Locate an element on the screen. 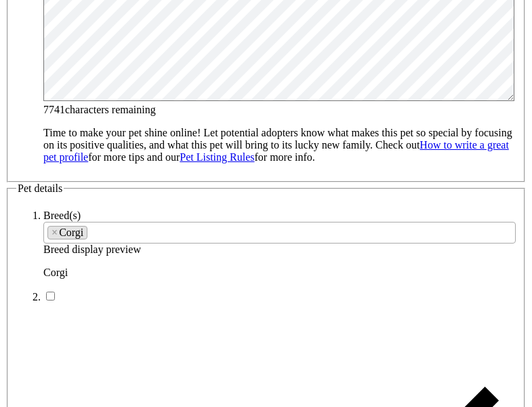 This screenshot has width=532, height=407. p: Corgi is located at coordinates (279, 272).